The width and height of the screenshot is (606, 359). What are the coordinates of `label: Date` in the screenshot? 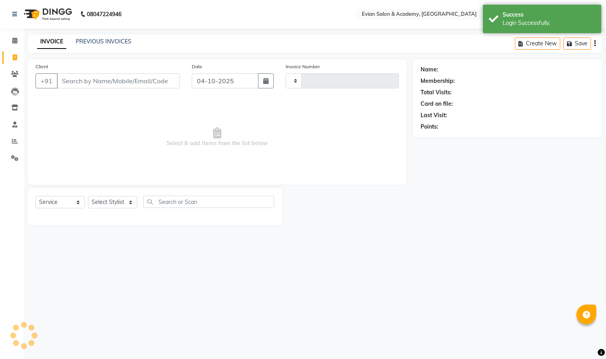 It's located at (197, 67).